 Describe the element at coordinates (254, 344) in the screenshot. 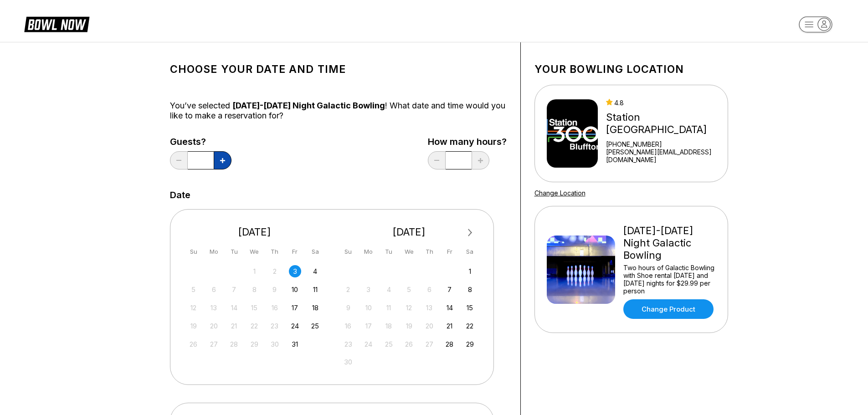

I see `div: Not available Wednesday, October 29th, 2025` at that location.